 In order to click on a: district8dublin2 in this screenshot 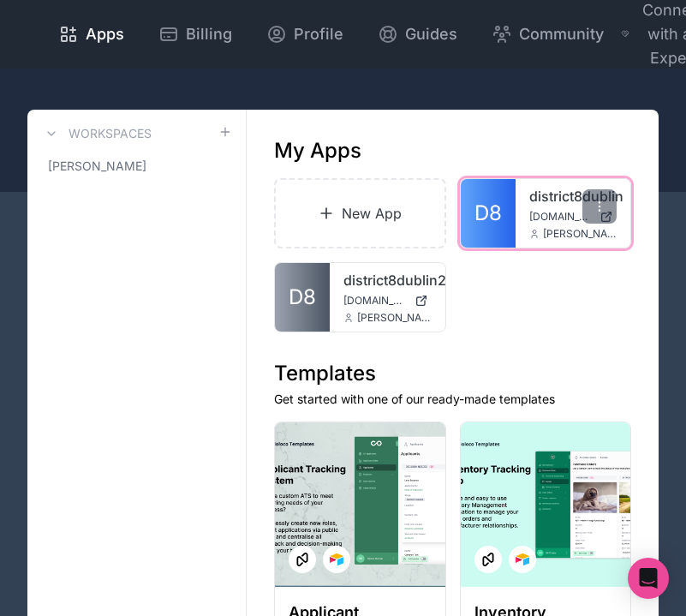, I will do `click(387, 280)`.